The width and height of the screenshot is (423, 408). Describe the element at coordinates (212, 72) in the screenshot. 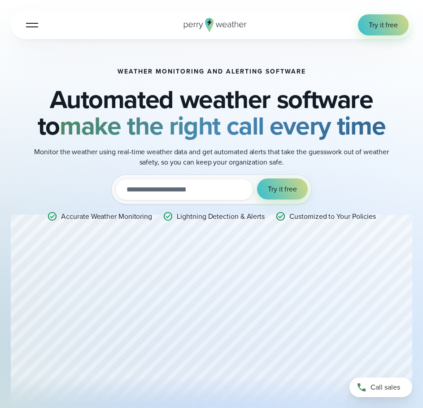

I see `h1: Weather Monitoring and Alerting Software` at that location.